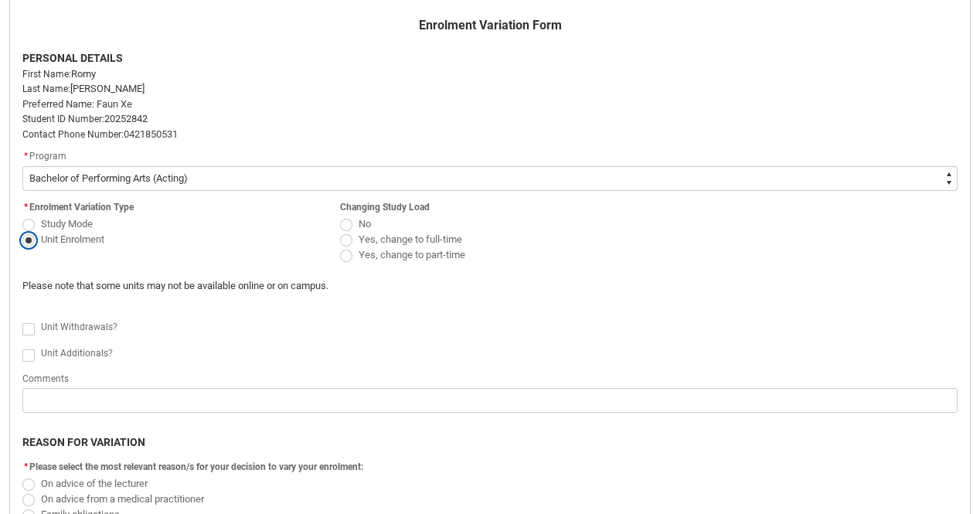 This screenshot has height=514, width=980. What do you see at coordinates (95, 483) in the screenshot?
I see `span: On advice of the lecturer` at bounding box center [95, 483].